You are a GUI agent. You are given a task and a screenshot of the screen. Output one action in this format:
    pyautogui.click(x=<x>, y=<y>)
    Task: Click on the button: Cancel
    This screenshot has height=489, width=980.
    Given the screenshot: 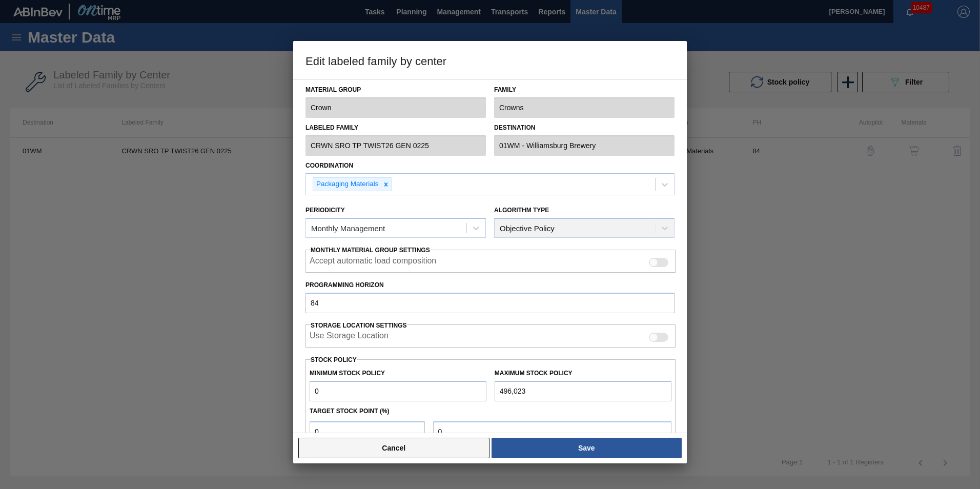 What is the action you would take?
    pyautogui.click(x=394, y=448)
    